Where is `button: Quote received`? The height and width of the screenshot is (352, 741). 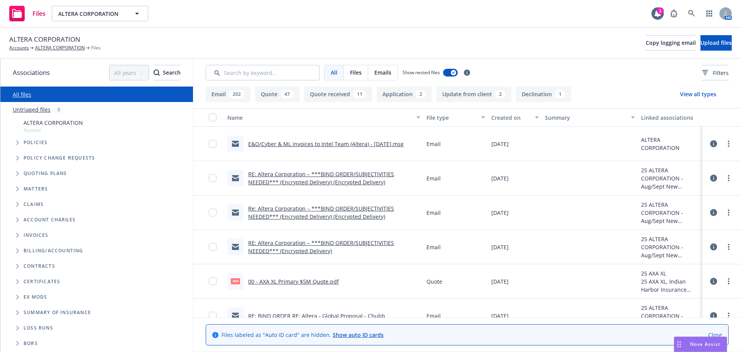
button: Quote received is located at coordinates (338, 94).